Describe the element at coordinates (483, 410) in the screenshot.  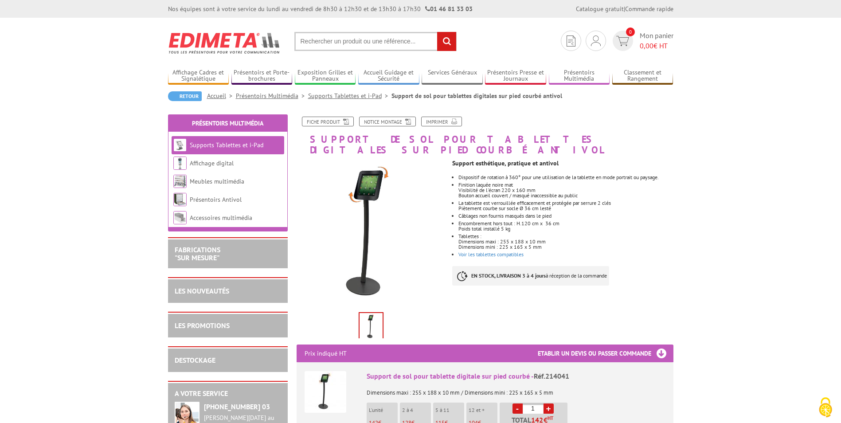
I see `p: 12 et +` at that location.